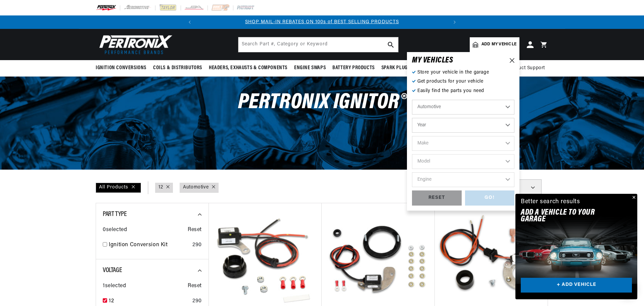 This screenshot has width=644, height=306. I want to click on summary: Product Support, so click(528, 68).